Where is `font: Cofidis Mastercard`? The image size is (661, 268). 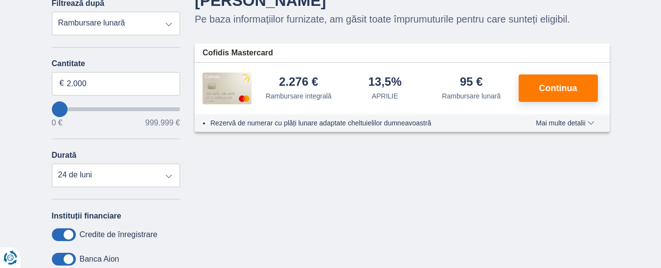
font: Cofidis Mastercard is located at coordinates (238, 52).